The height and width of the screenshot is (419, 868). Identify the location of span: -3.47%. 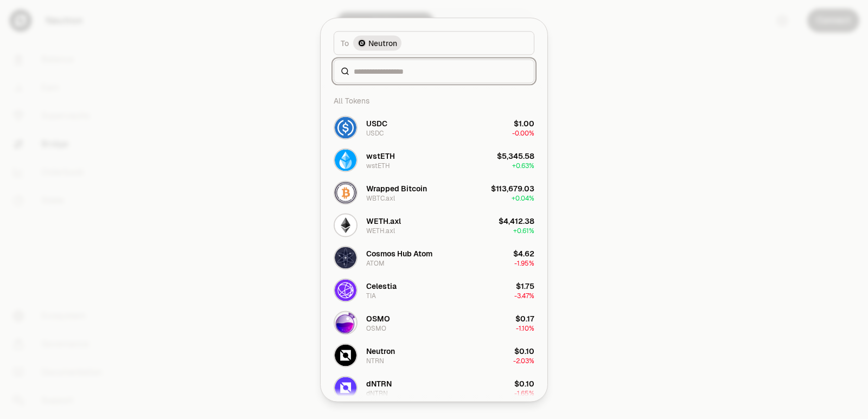
(524, 296).